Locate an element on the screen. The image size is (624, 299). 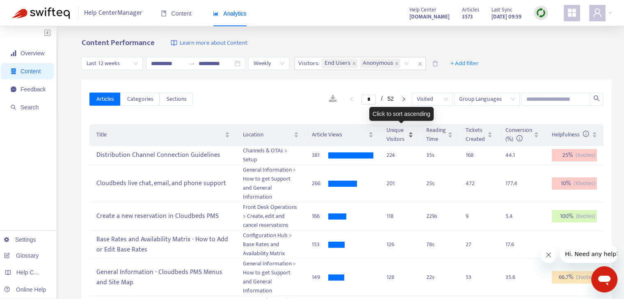
th: Reading Time is located at coordinates (439, 135).